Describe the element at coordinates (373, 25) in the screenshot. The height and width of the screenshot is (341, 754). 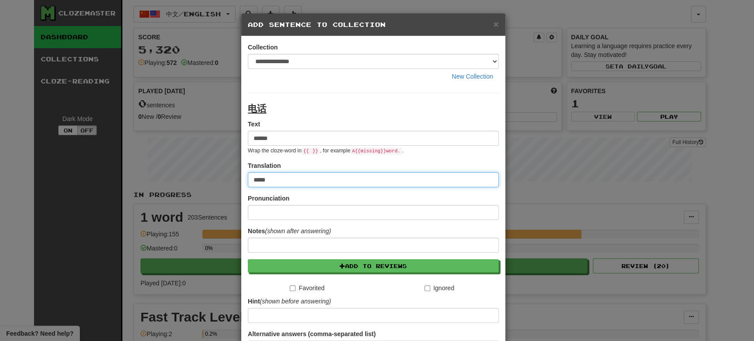
I see `h5: Add Sentence to Collection` at that location.